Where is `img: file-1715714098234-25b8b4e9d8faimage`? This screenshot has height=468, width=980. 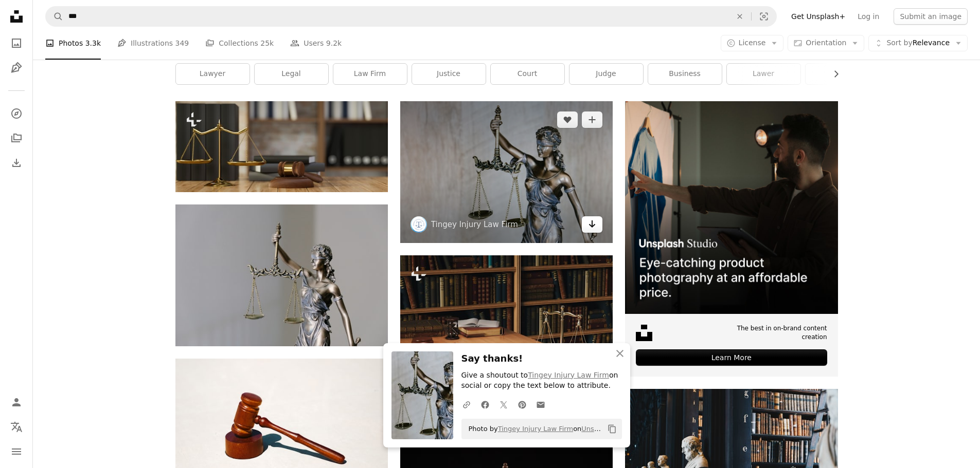
img: file-1715714098234-25b8b4e9d8faimage is located at coordinates (731, 207).